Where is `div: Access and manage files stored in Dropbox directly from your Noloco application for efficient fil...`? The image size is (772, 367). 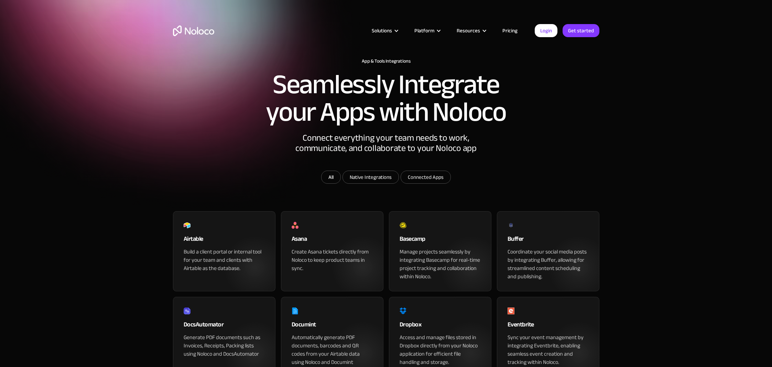
div: Access and manage files stored in Dropbox directly from your Noloco application for efficient fil... is located at coordinates (440, 350).